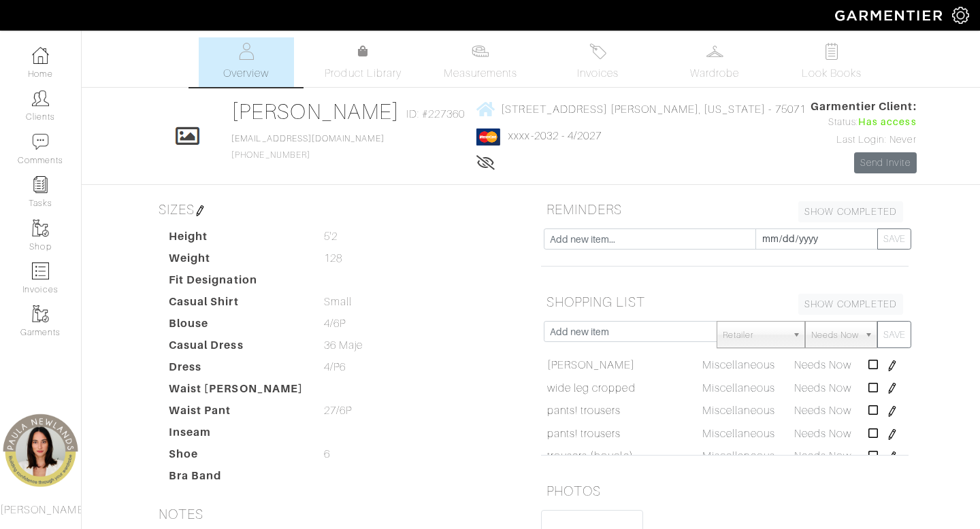 The height and width of the screenshot is (529, 980). What do you see at coordinates (236, 261) in the screenshot?
I see `dt: Weight` at bounding box center [236, 261].